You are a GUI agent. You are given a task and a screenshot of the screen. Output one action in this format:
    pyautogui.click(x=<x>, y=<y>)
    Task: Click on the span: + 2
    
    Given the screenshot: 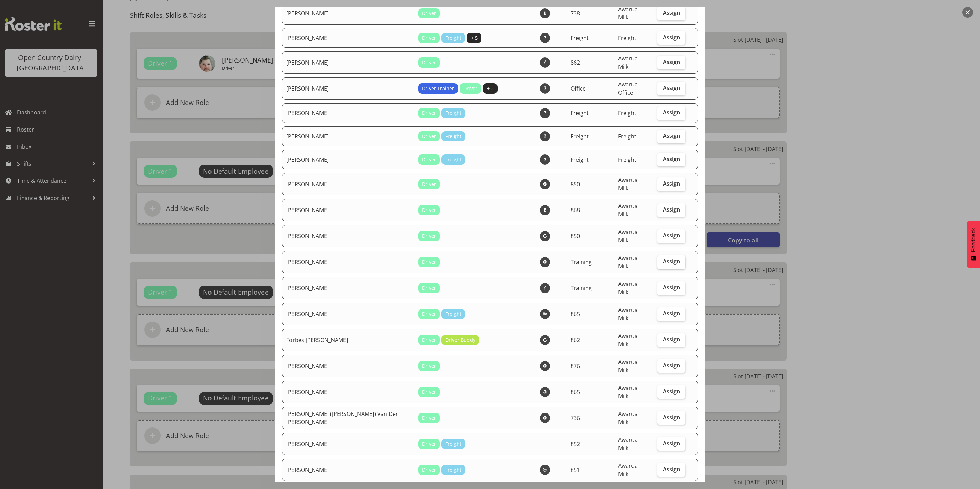 What is the action you would take?
    pyautogui.click(x=490, y=89)
    